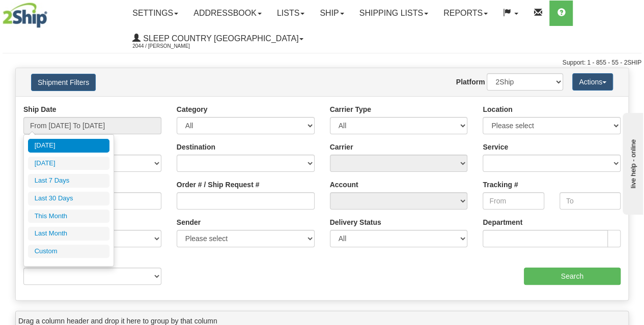  What do you see at coordinates (355, 223) in the screenshot?
I see `label: Delivery Status` at bounding box center [355, 223].